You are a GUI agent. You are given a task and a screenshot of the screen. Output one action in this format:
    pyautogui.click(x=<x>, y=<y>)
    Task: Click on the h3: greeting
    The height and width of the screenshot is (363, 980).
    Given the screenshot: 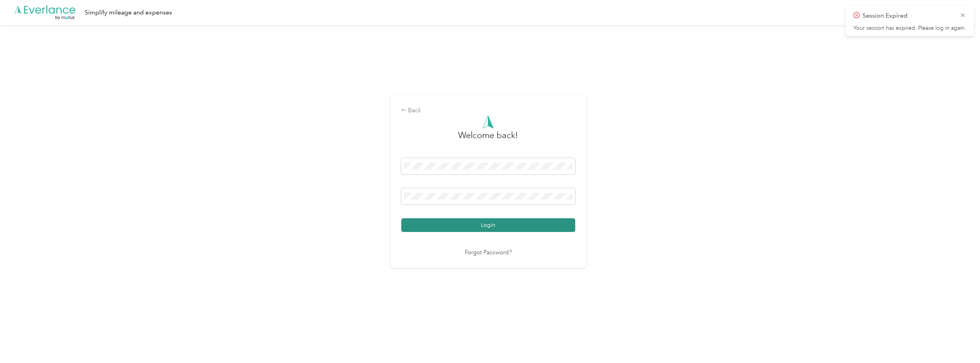 What is the action you would take?
    pyautogui.click(x=488, y=139)
    